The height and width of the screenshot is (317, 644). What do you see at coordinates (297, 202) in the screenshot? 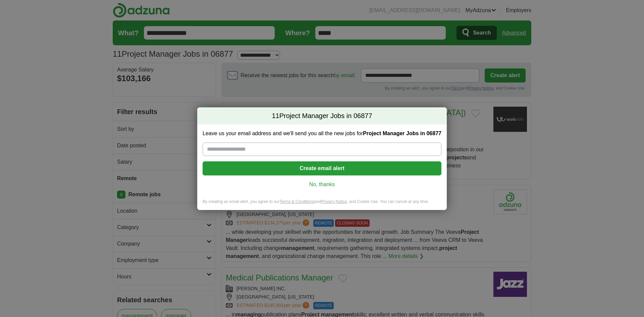
I see `a: Terms & Conditions` at bounding box center [297, 202].